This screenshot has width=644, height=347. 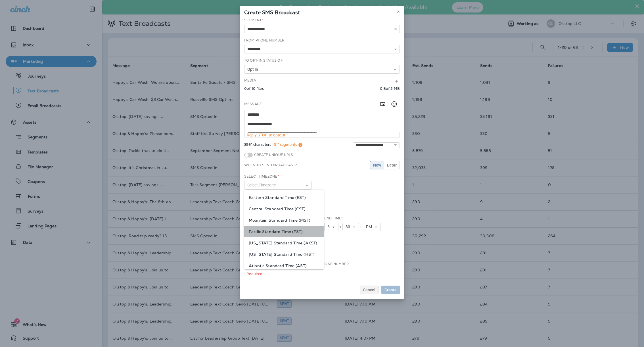 What do you see at coordinates (334, 218) in the screenshot?
I see `label: End Time` at bounding box center [334, 218].